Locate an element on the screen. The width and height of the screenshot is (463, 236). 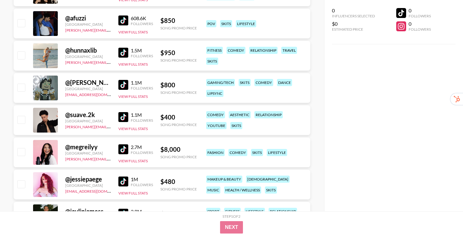
div: 1.5M is located at coordinates (142, 50).